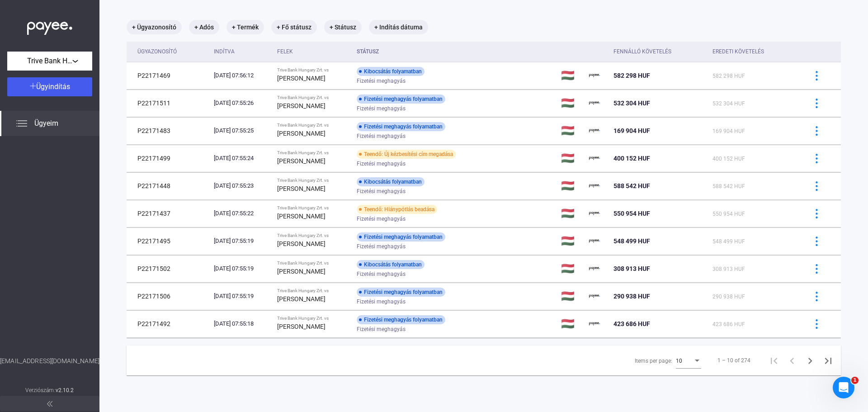  What do you see at coordinates (828, 361) in the screenshot?
I see `button: Last page` at bounding box center [828, 361].